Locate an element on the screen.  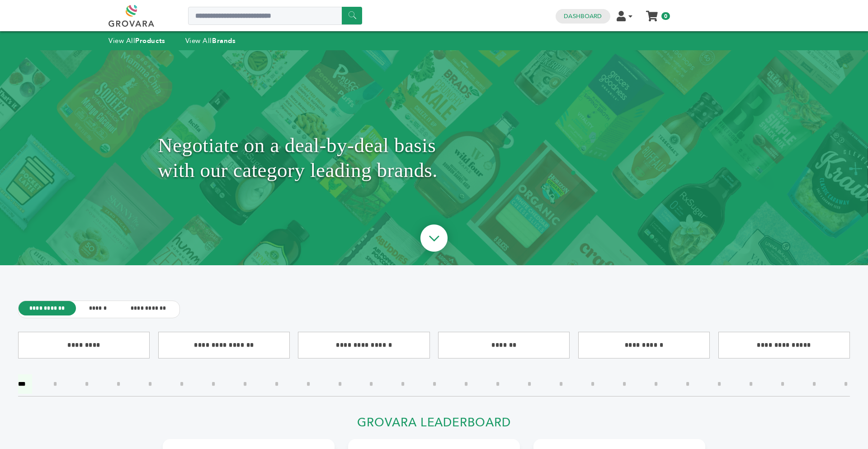
img: ourBrandsHeroArrow.png is located at coordinates (434, 239).